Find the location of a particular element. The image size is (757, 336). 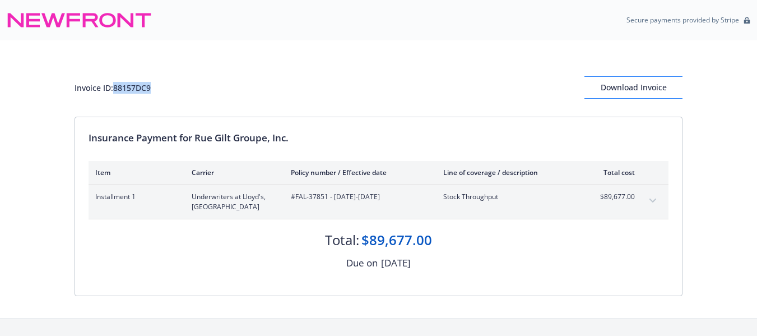

div: Total: is located at coordinates (342, 240).